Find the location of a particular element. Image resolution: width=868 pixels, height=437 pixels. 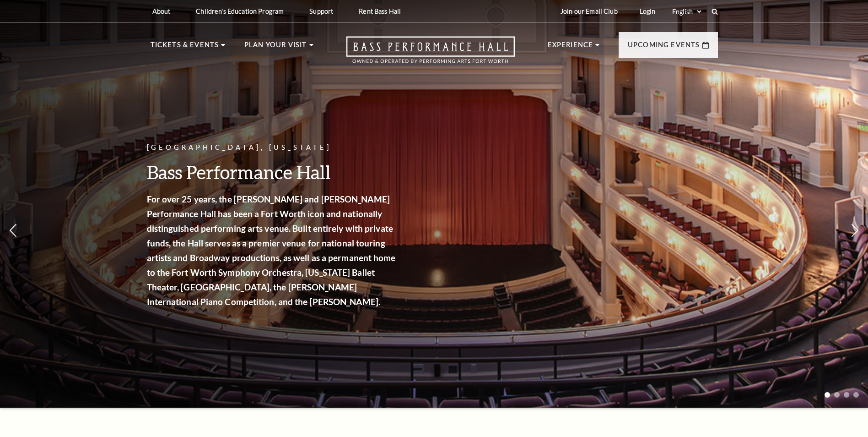

h3: Bass Performance Hall is located at coordinates (273, 172).